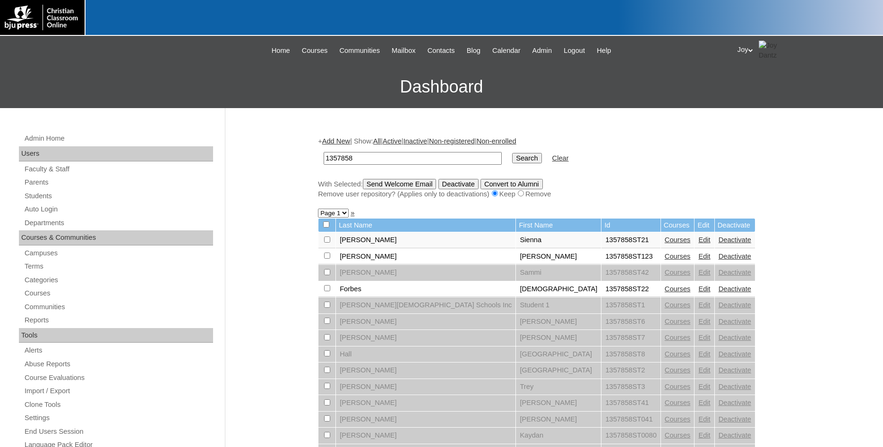  What do you see at coordinates (118, 432) in the screenshot?
I see `a: End Users Session` at bounding box center [118, 432].